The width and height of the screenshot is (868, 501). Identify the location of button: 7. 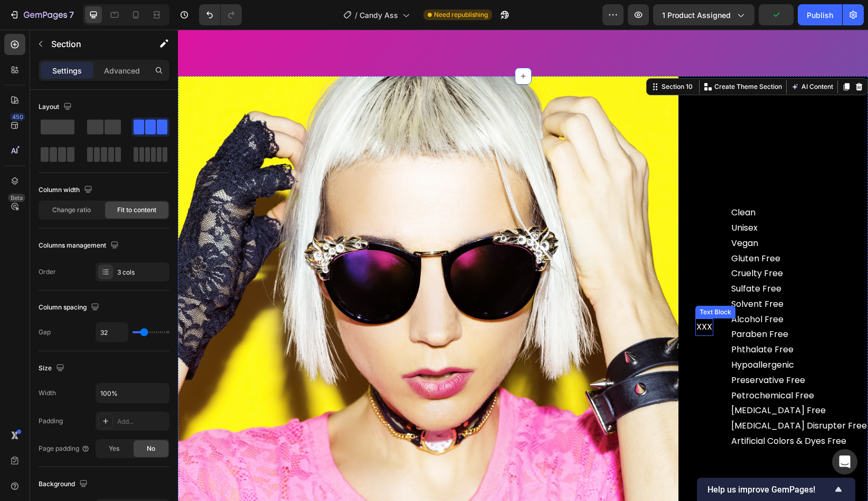
(41, 15).